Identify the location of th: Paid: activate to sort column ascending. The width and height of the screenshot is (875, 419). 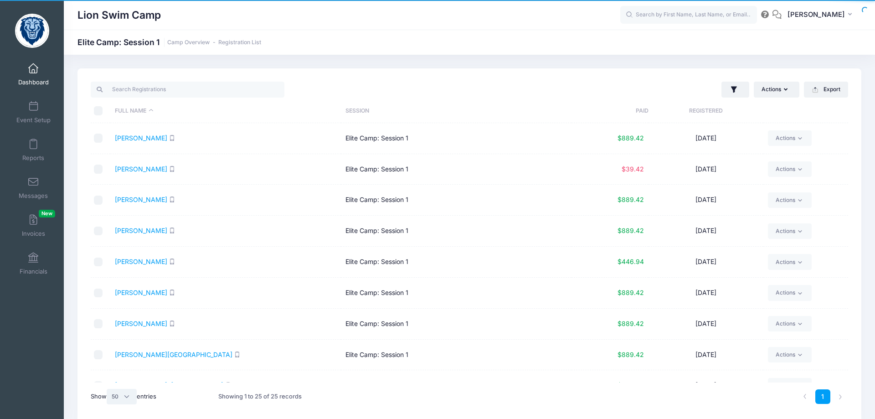
(610, 111).